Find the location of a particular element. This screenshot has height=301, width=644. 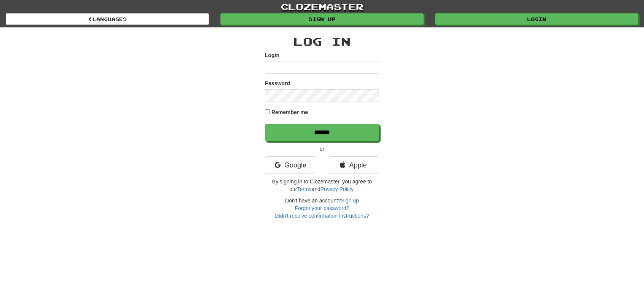

h2: Log In is located at coordinates (322, 41).